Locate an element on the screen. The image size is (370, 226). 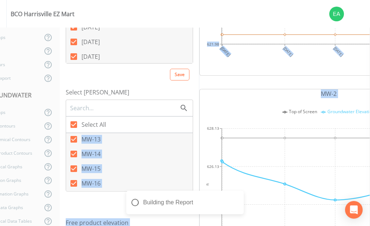
div: Building the Report is located at coordinates (185, 202).